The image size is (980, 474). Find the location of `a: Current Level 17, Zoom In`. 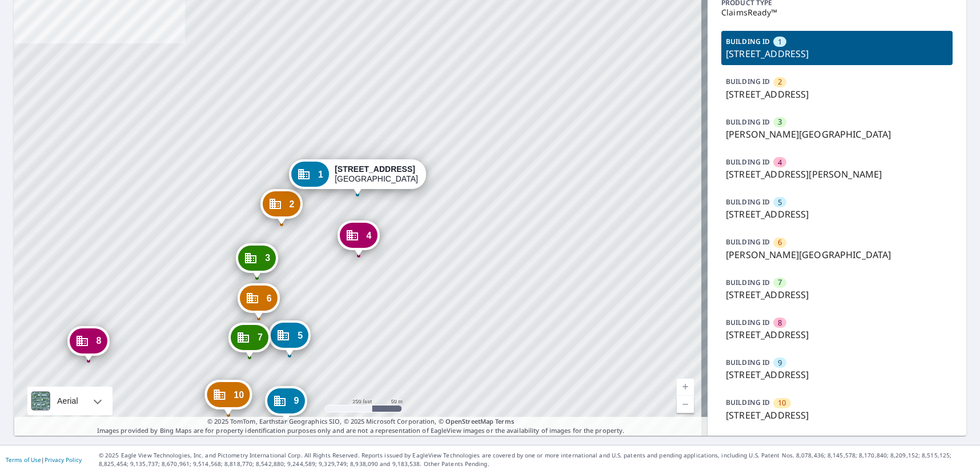

a: Current Level 17, Zoom In is located at coordinates (685, 387).